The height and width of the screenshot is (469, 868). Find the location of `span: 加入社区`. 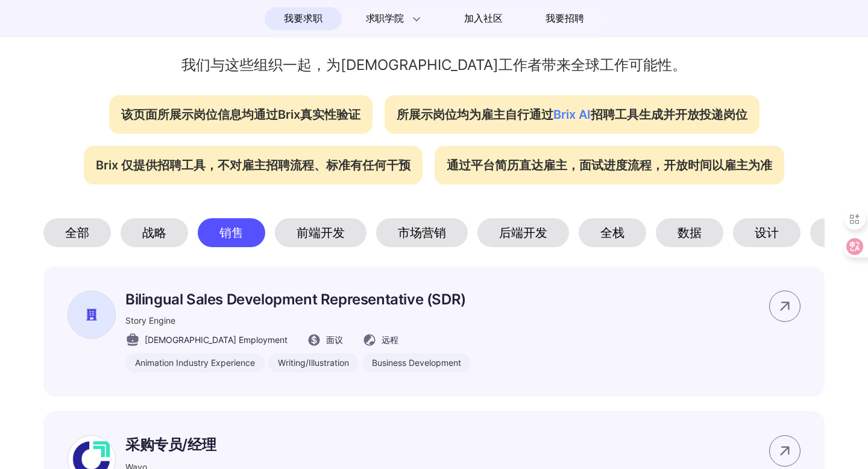

span: 加入社区 is located at coordinates (483, 19).